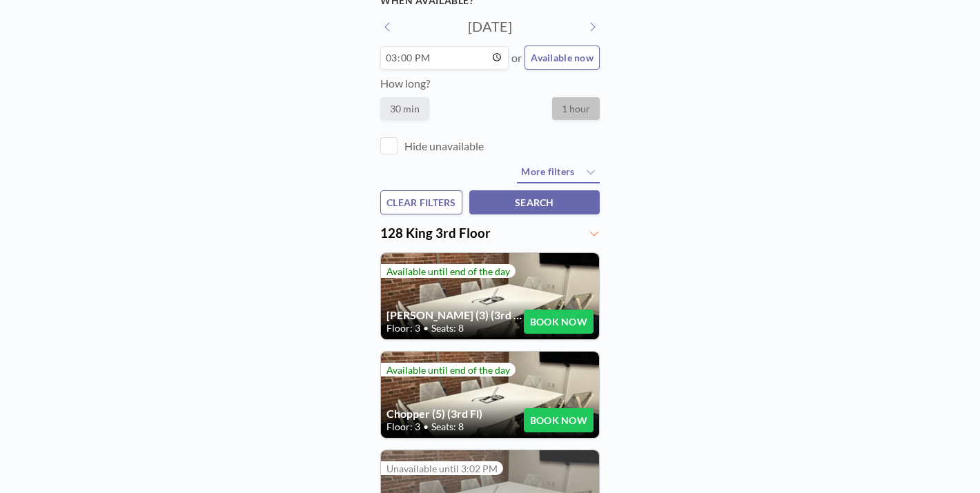  Describe the element at coordinates (405, 83) in the screenshot. I see `label: How long?` at that location.